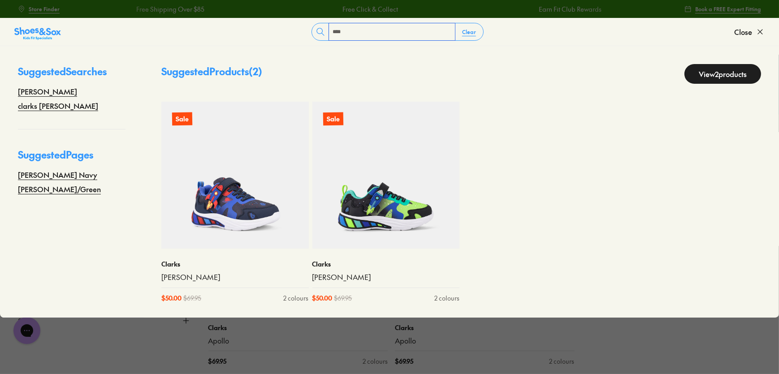 Image resolution: width=779 pixels, height=374 pixels. I want to click on button: Clear, so click(469, 32).